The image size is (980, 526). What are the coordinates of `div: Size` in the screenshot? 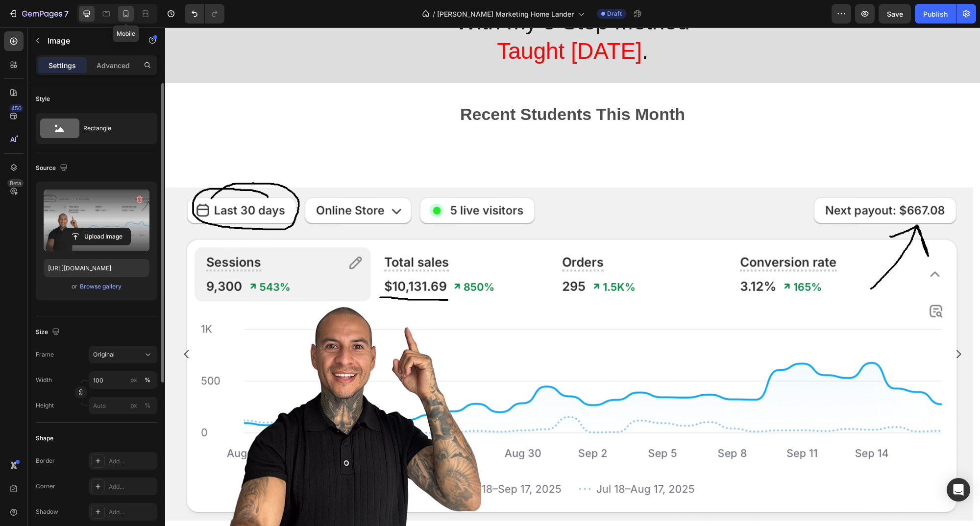 It's located at (49, 332).